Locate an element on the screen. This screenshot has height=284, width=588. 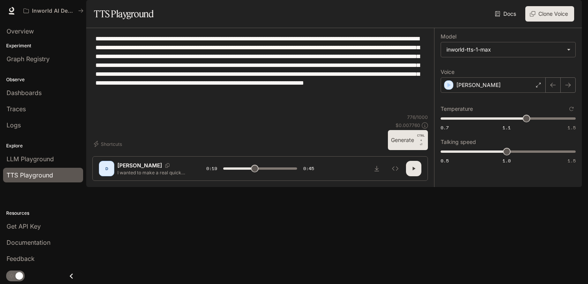
button: All workspaces is located at coordinates (53, 11).